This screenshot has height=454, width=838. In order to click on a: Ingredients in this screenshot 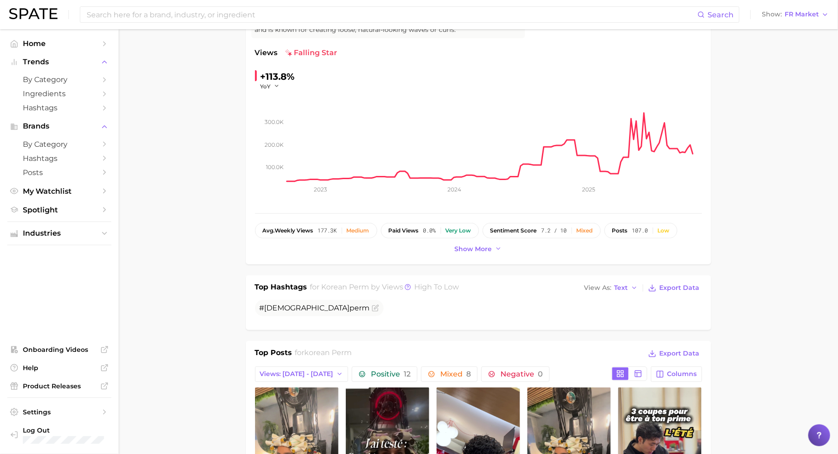, I will do `click(59, 94)`.